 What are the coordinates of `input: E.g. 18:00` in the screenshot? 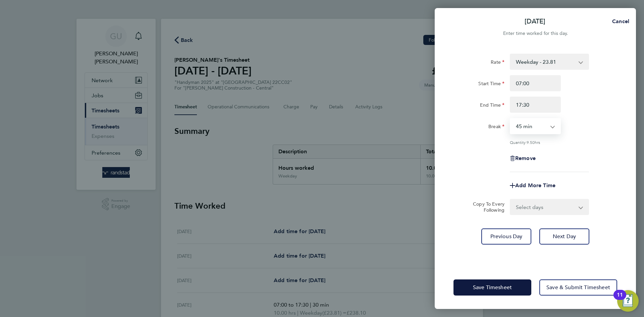 It's located at (535, 104).